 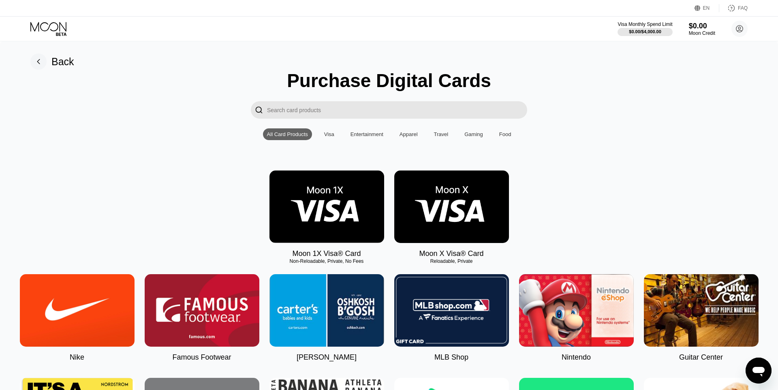 What do you see at coordinates (645, 32) in the screenshot?
I see `div: $0.00 / $4,000.00` at bounding box center [645, 32].